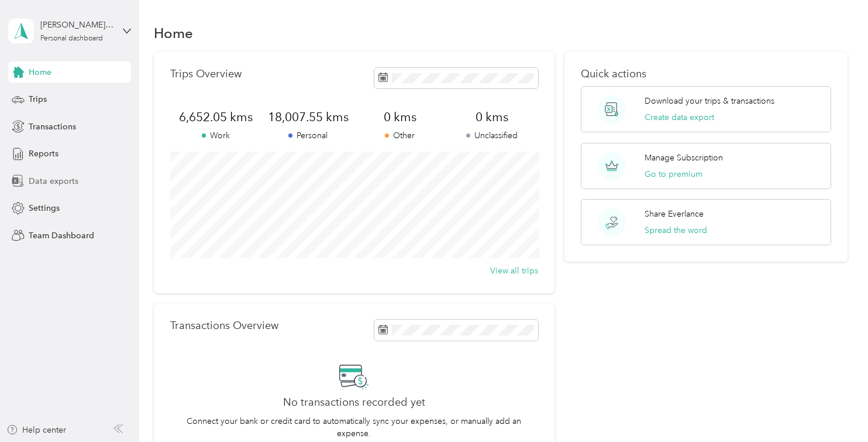  What do you see at coordinates (673, 174) in the screenshot?
I see `button: Go to premium` at bounding box center [673, 174].